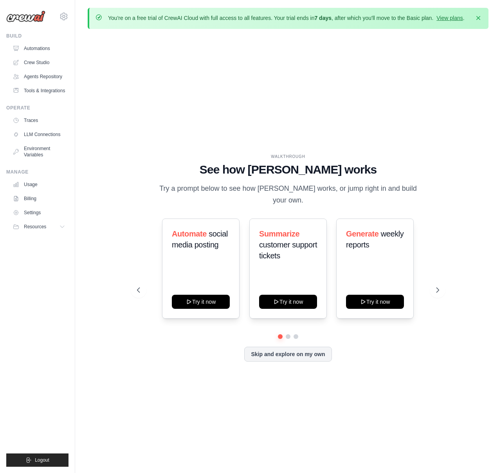 This screenshot has width=501, height=473. Describe the element at coordinates (374, 239) in the screenshot. I see `span: weekly reports` at that location.